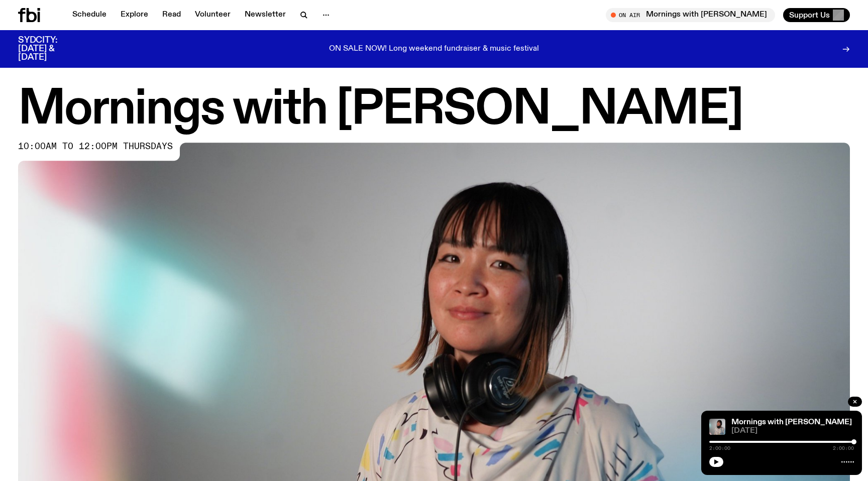 The width and height of the screenshot is (868, 481). I want to click on a: Newsletter, so click(265, 15).